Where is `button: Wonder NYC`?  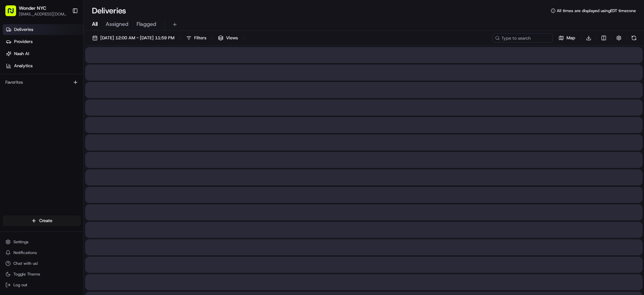
button: Wonder NYC is located at coordinates (32, 8).